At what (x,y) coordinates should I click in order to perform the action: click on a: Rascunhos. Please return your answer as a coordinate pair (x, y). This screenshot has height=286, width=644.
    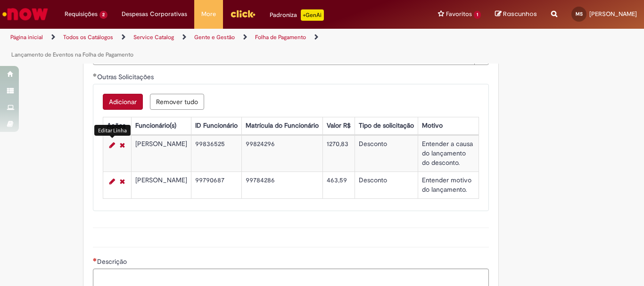
    Looking at the image, I should click on (516, 14).